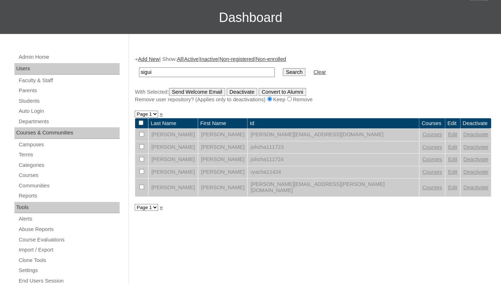 This screenshot has width=501, height=284. Describe the element at coordinates (69, 165) in the screenshot. I see `a: Categories` at that location.